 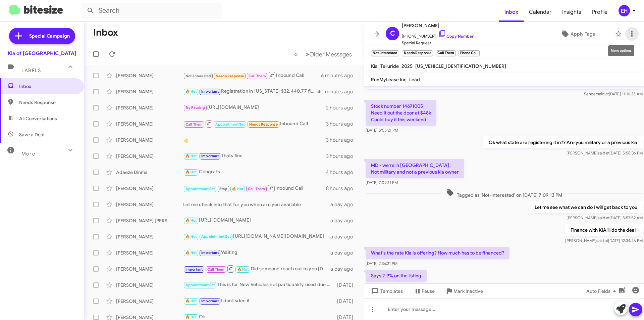 What do you see at coordinates (396, 276) in the screenshot?
I see `p: Says 2.9% on the listing` at bounding box center [396, 276].